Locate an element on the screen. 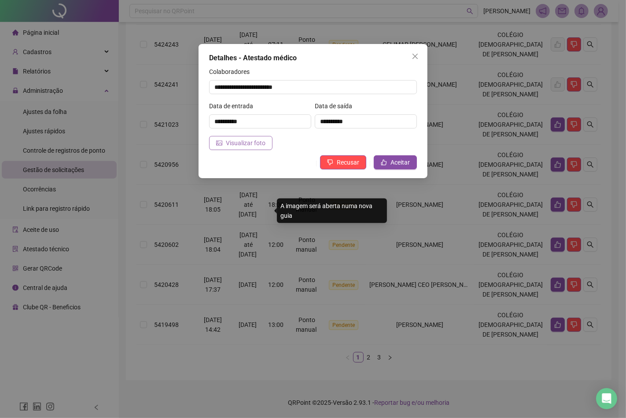 Image resolution: width=626 pixels, height=418 pixels. span: picture is located at coordinates (219, 143).